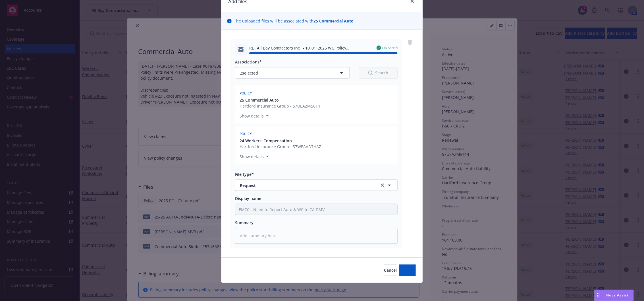 This screenshot has width=644, height=301. What do you see at coordinates (248, 198) in the screenshot?
I see `span: Display name` at bounding box center [248, 198].